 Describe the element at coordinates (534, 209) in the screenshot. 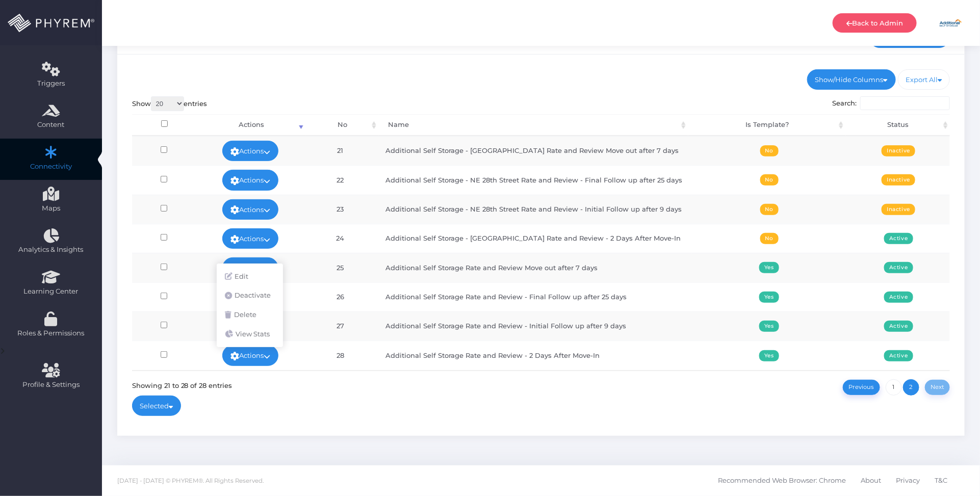

I see `td: Additional Self Storage - NE 28th Street Rate and Review - Initial Follow up after 9 days` at that location.